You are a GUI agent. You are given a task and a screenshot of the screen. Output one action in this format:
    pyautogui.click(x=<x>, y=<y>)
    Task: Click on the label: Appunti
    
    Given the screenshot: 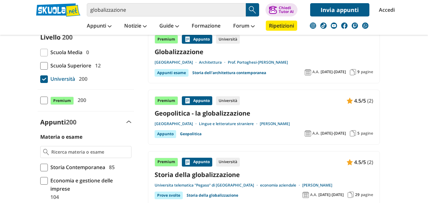 What is the action you would take?
    pyautogui.click(x=58, y=122)
    